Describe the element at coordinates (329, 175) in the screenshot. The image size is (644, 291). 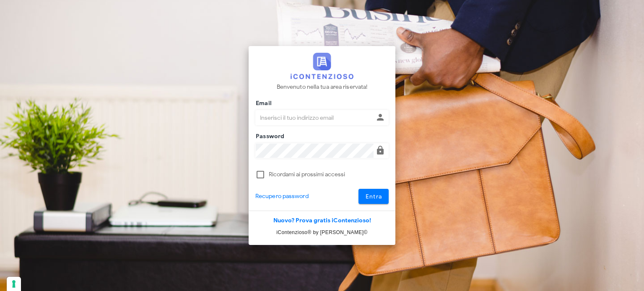
I see `label: Ricordami ai prossimi accessi` at that location.